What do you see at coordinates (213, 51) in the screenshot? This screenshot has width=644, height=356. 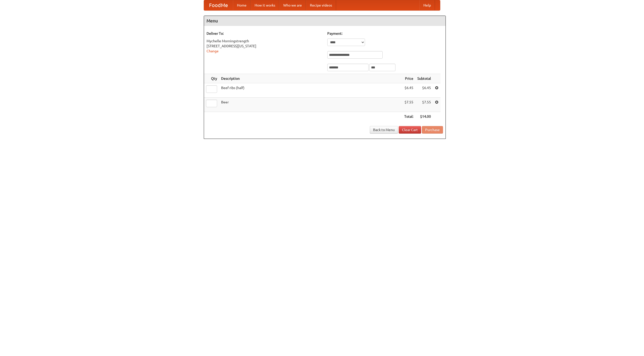 I see `a: Change` at bounding box center [213, 51].